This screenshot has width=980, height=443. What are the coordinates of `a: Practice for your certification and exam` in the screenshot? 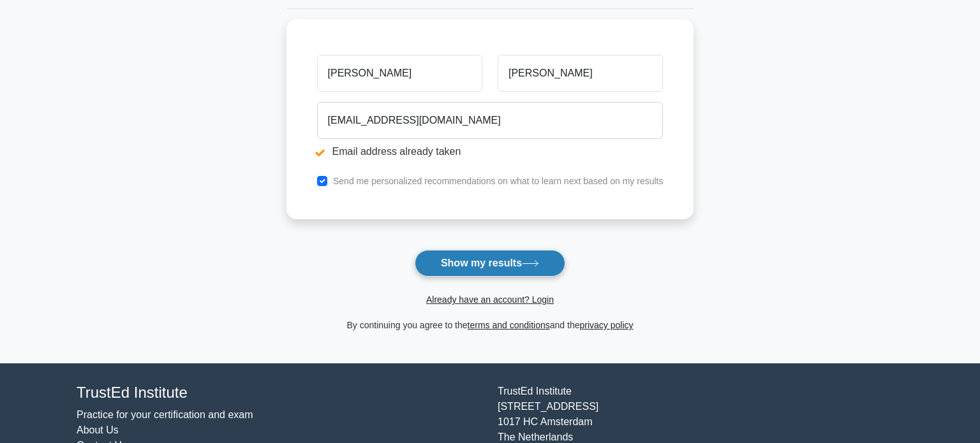 It's located at (164, 414).